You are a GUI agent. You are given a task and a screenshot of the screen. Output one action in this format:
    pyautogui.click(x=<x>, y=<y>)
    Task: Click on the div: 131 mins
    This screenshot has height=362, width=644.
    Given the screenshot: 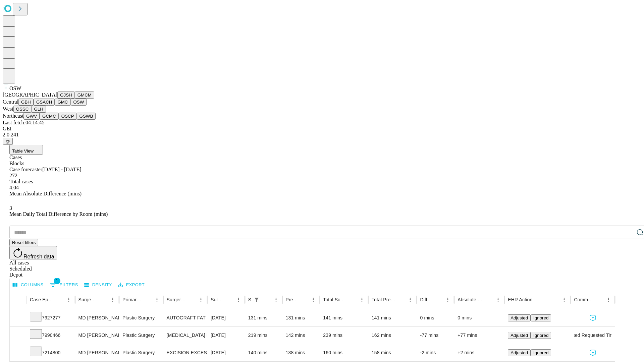 What is the action you would take?
    pyautogui.click(x=301, y=318)
    